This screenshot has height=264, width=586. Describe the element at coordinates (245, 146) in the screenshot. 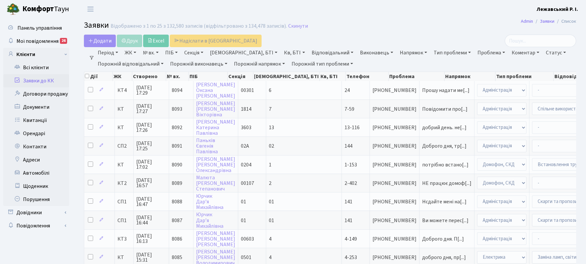

I see `span: 02А` at that location.